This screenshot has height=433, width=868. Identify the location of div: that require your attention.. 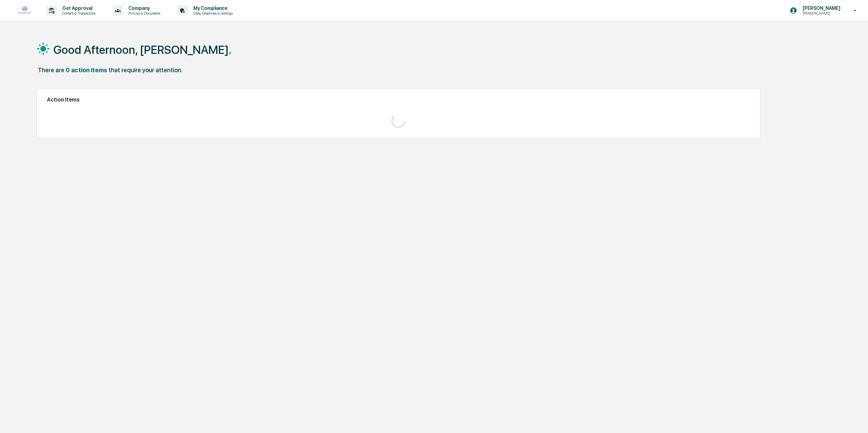
(145, 70).